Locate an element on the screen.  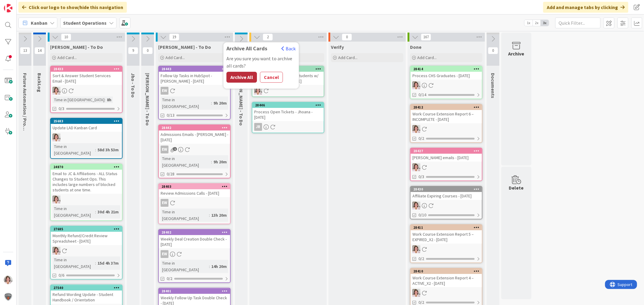
div: 28433 is located at coordinates (86, 69).